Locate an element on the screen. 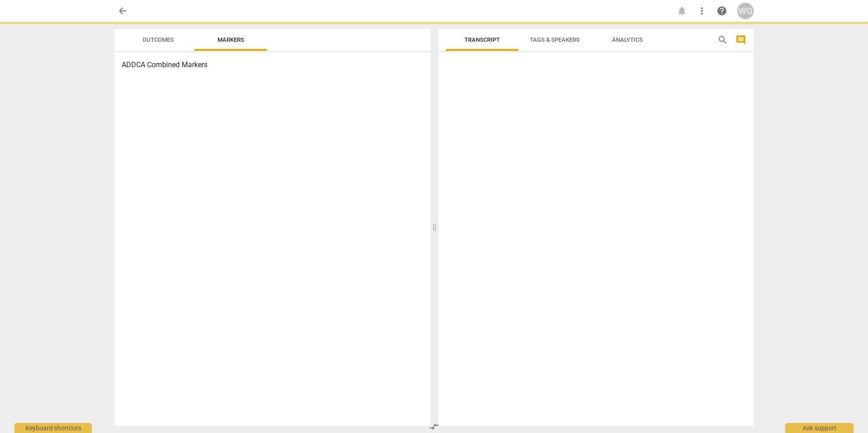 Image resolution: width=868 pixels, height=433 pixels. button: WG is located at coordinates (746, 11).